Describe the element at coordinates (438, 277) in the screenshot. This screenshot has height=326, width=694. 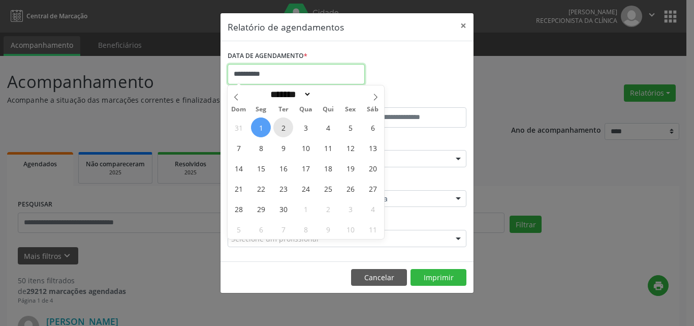
I see `button: Imprimir` at that location.